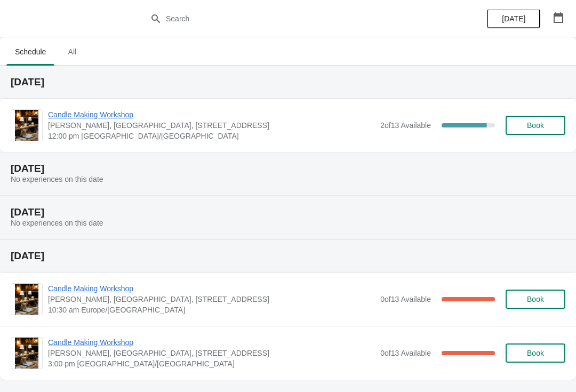 Image resolution: width=576 pixels, height=392 pixels. Describe the element at coordinates (31, 52) in the screenshot. I see `span: Schedule` at that location.